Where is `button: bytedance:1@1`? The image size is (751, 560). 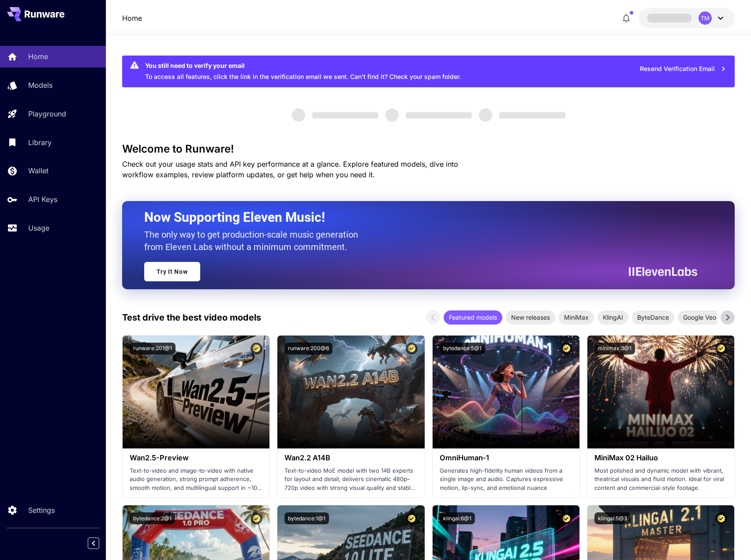
button: bytedance:1@1 is located at coordinates (306, 518).